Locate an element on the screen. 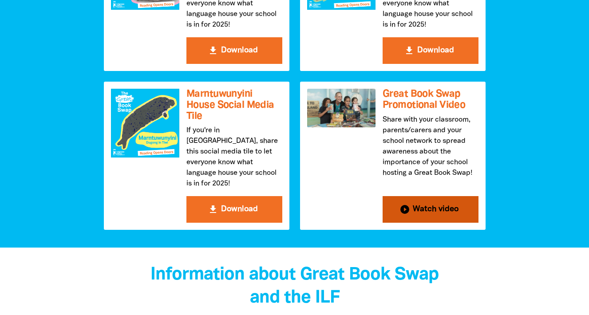 This screenshot has width=589, height=315. h3: Marntuwunyini House Social Media Tile is located at coordinates (234, 105).